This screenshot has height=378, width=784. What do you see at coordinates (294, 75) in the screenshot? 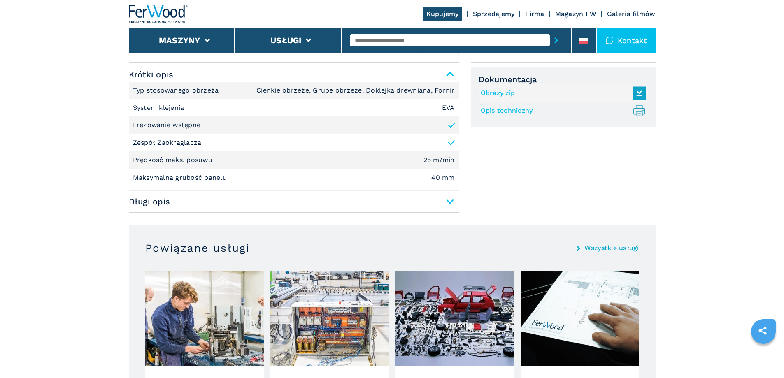
I see `span: Krótki opis` at bounding box center [294, 75].